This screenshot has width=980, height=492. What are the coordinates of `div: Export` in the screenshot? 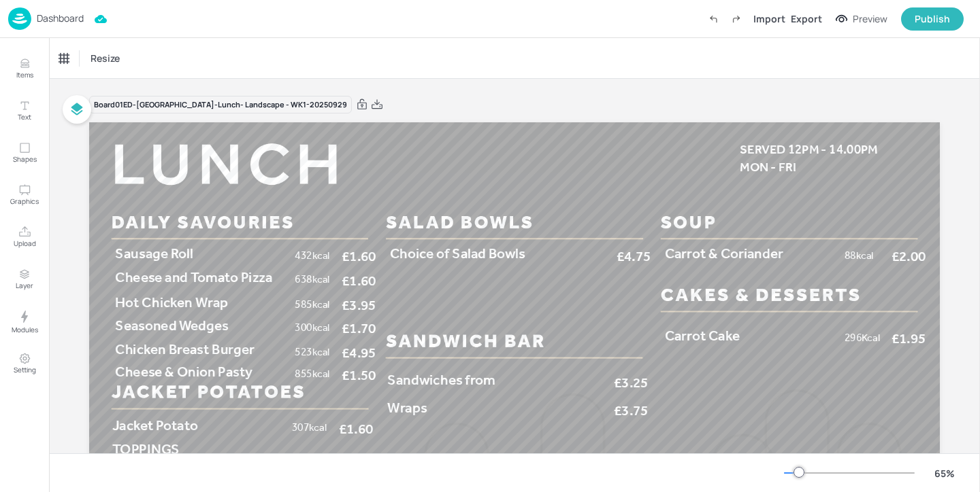 It's located at (806, 18).